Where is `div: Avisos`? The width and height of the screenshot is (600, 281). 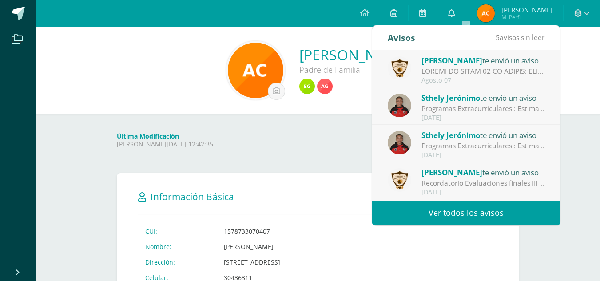
div: Avisos is located at coordinates (402, 37).